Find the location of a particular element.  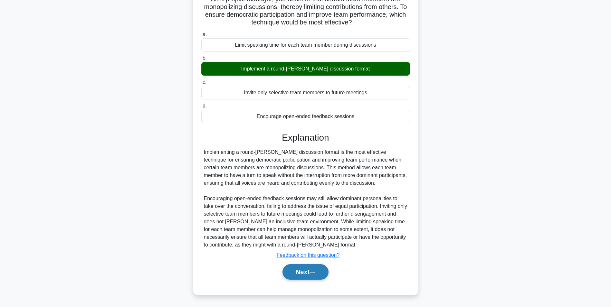

button: Next is located at coordinates (305, 272).